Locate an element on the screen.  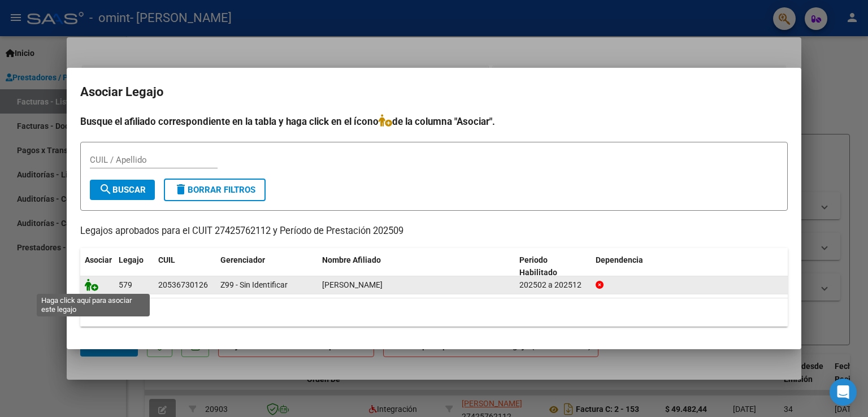
button: Buscar is located at coordinates (122, 190).